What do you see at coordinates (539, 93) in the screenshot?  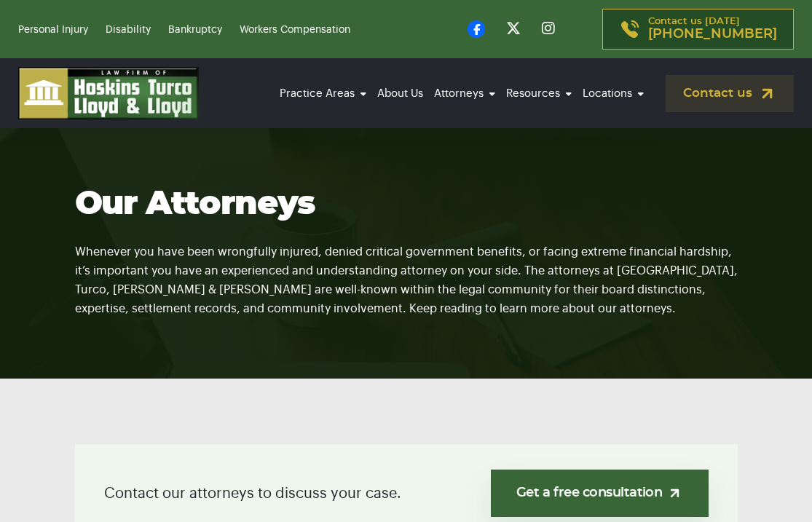 I see `a: Resources` at bounding box center [539, 93].